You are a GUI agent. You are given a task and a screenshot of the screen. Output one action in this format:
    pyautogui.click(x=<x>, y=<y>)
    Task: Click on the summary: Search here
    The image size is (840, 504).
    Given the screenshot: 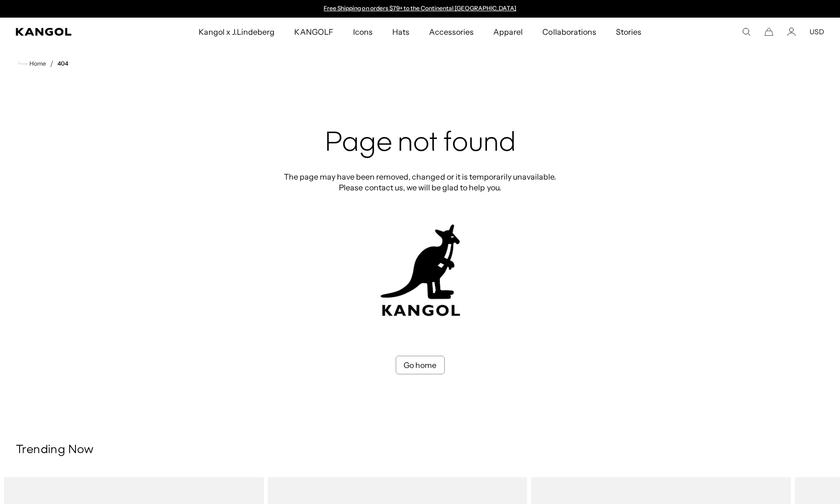 What is the action you would take?
    pyautogui.click(x=746, y=32)
    